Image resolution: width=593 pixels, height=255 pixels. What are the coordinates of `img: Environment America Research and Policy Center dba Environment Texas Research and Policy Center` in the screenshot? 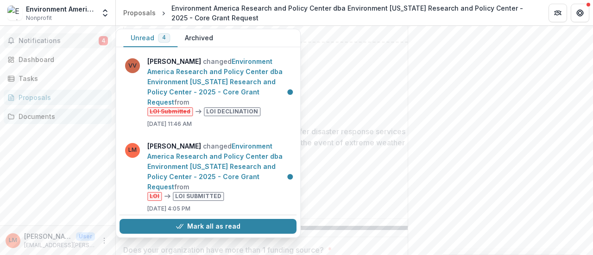 It's located at (15, 13).